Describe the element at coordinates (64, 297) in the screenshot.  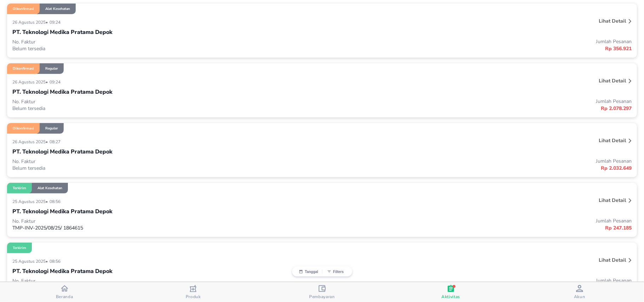
I see `span: Beranda` at that location.